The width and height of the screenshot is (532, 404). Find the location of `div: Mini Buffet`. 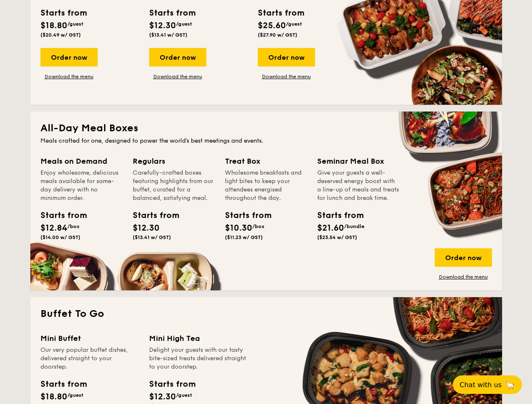

div: Mini Buffet is located at coordinates (89, 339).